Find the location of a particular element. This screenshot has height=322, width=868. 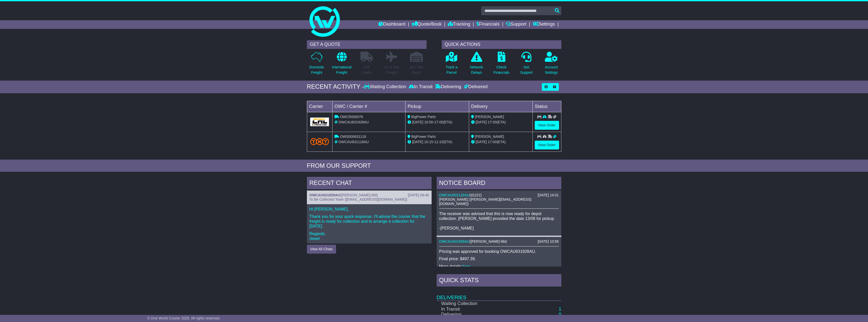

div: Waiting Collection is located at coordinates (385, 87).